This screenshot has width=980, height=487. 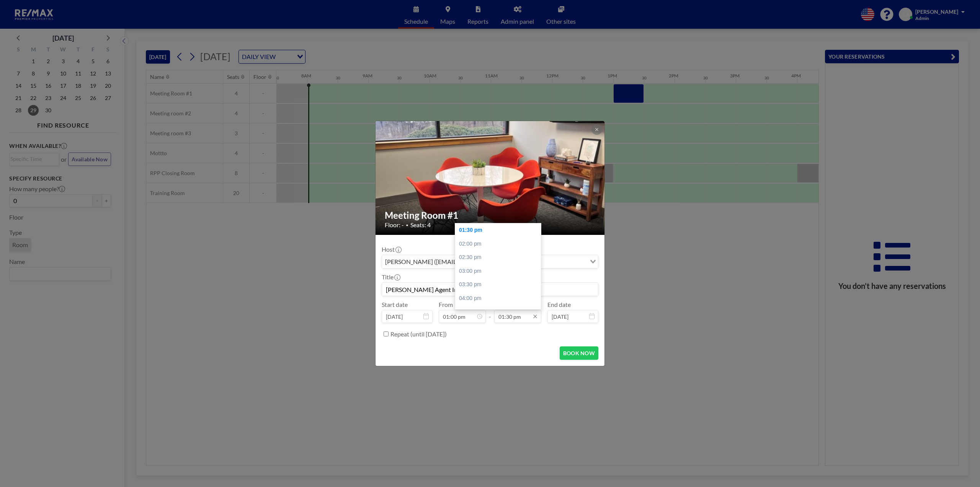 What do you see at coordinates (490, 262) in the screenshot?
I see `div: Search for option` at bounding box center [490, 262].